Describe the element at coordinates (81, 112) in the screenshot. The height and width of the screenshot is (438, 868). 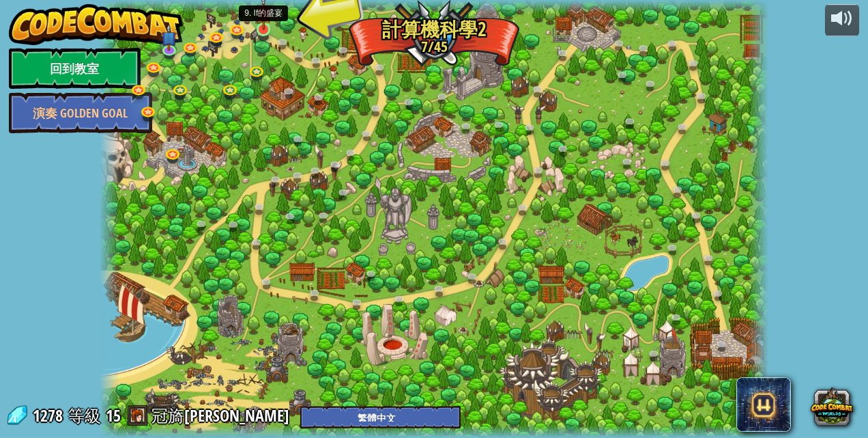
I see `a: 演奏 Golden Goal` at that location.